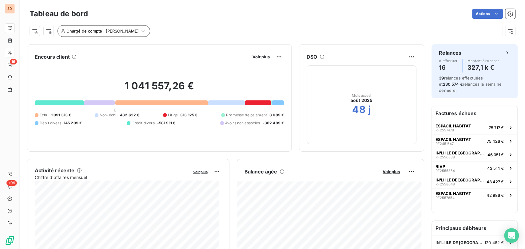  I want to click on span: 145 209 €, so click(73, 123).